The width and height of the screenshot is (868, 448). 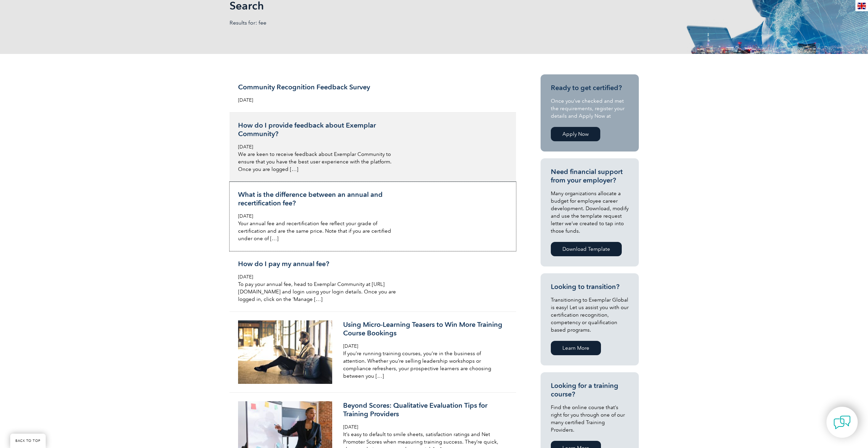 What do you see at coordinates (424, 328) in the screenshot?
I see `h3: Using Micro‑Learning Teasers to Win More Training Course Bookings` at bounding box center [424, 328].